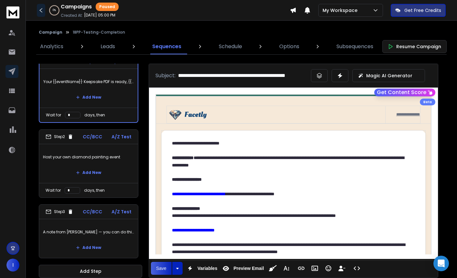 This screenshot has width=457, height=278. I want to click on p: Subsequences, so click(355, 47).